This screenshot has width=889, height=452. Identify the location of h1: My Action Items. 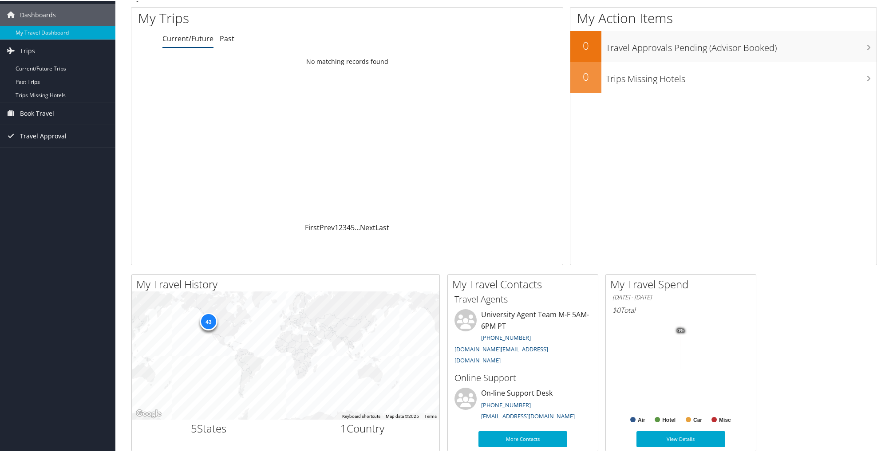
(724, 17).